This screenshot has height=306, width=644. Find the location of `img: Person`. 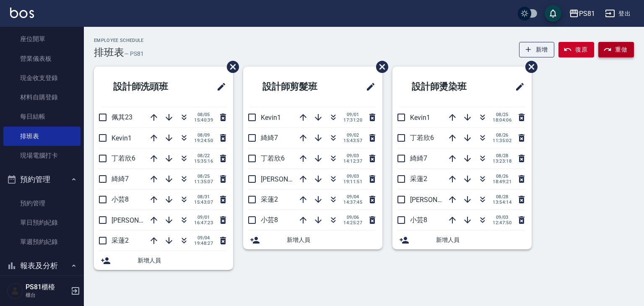

img: Person is located at coordinates (15, 291).